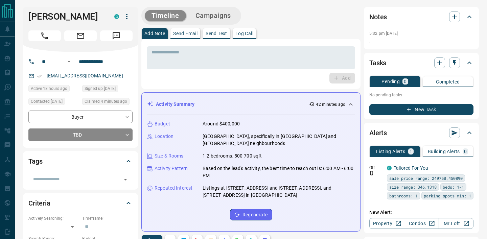  I want to click on p: Activity Summary, so click(175, 104).